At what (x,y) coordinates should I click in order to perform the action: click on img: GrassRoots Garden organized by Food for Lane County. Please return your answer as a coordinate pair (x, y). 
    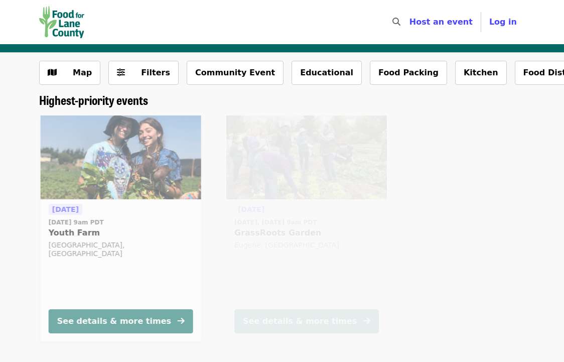
    Looking at the image, I should click on (307, 158).